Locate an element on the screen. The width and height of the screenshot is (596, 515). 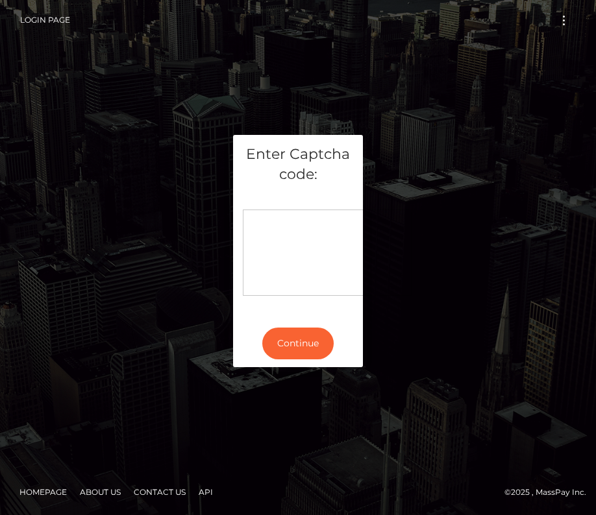
h5: Enter Captcha code: is located at coordinates (298, 165).